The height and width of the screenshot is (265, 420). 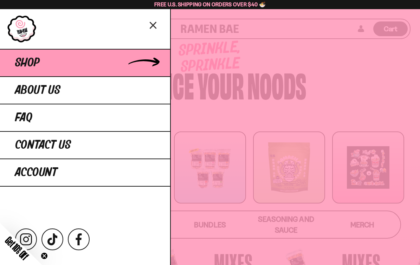 I want to click on span: Get 10% Off, so click(x=17, y=248).